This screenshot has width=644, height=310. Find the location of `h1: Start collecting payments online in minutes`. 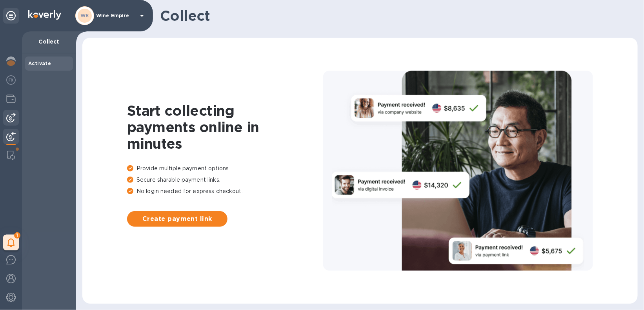

h1: Start collecting payments online in minutes is located at coordinates (225, 127).